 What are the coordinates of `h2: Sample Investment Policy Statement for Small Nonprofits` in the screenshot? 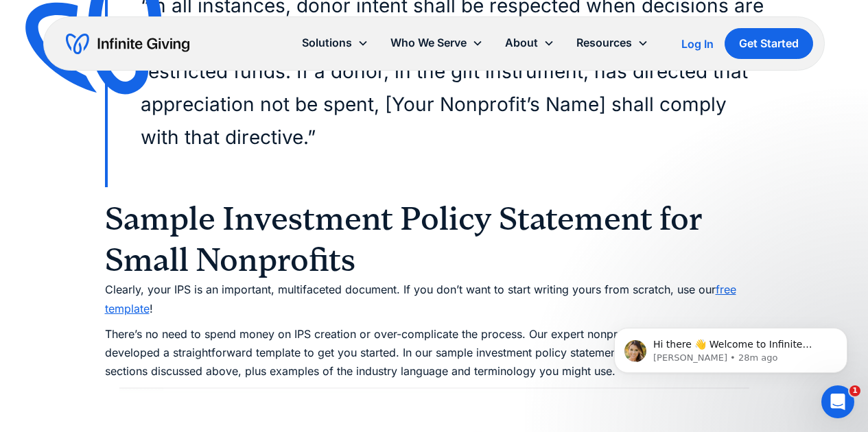 It's located at (435, 239).